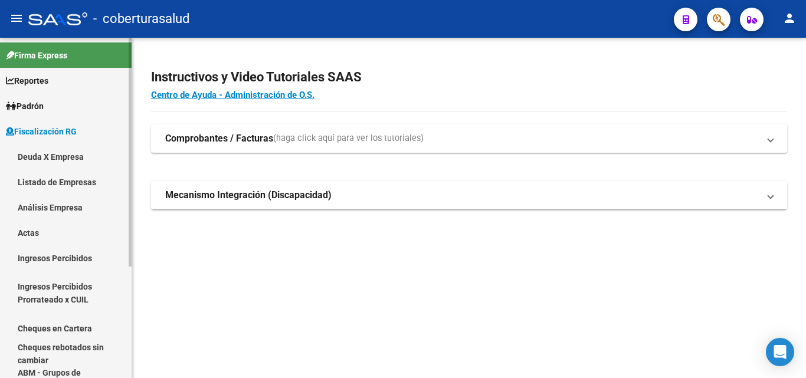  What do you see at coordinates (41, 132) in the screenshot?
I see `span: Fiscalización RG` at bounding box center [41, 132].